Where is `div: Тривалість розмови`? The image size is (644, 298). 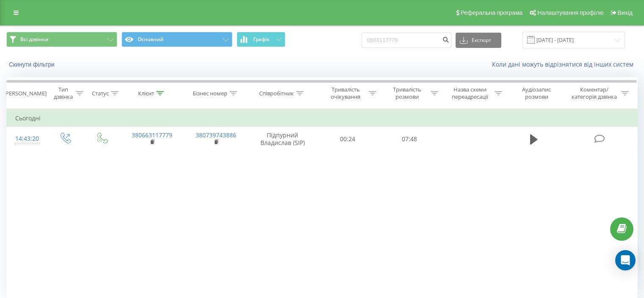
div: Тривалість розмови is located at coordinates (407, 93).